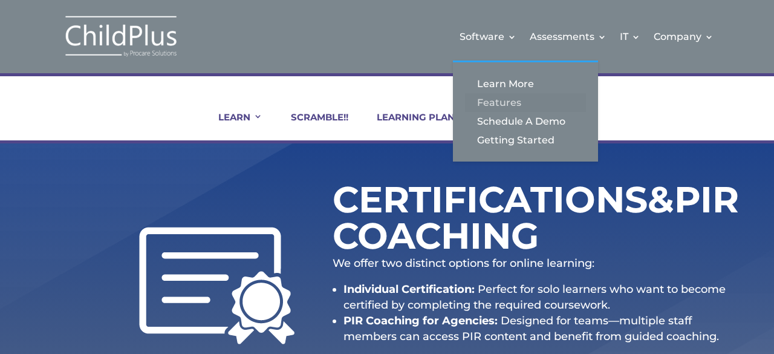 The width and height of the screenshot is (774, 354). Describe the element at coordinates (312, 126) in the screenshot. I see `a: SCRAMBLE!!` at that location.